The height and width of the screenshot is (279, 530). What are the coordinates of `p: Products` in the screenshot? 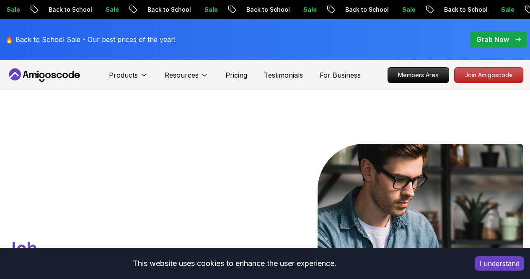 It's located at (123, 75).